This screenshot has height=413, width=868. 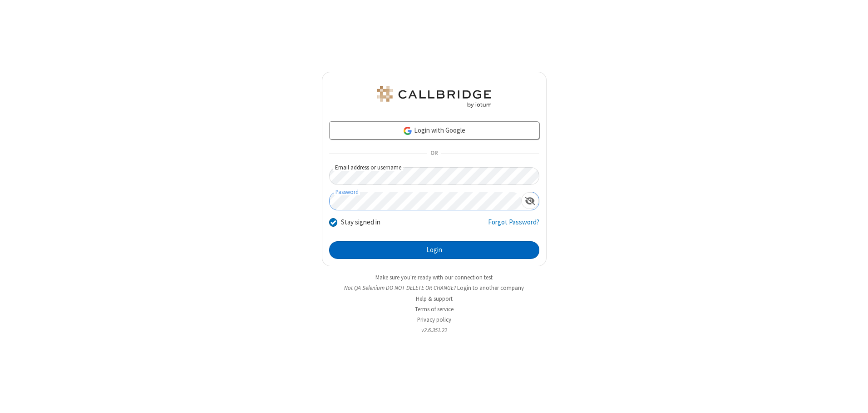 What do you see at coordinates (434, 97) in the screenshot?
I see `img: QA Selenium DO NOT DELETE OR CHANGE` at bounding box center [434, 97].